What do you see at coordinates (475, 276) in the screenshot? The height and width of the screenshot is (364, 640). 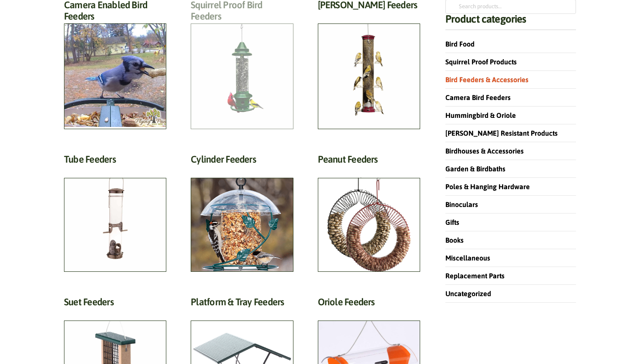 I see `a: Replacement Parts` at bounding box center [475, 276].